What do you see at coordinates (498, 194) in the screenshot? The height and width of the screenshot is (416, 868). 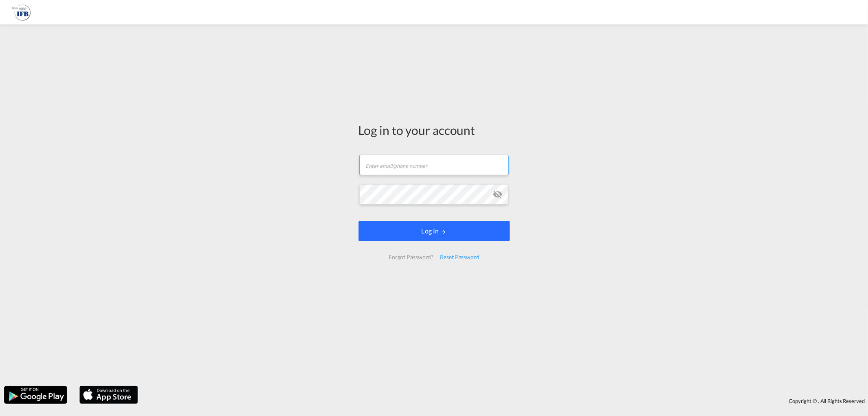 I see `md-icon: icon-eye-off` at bounding box center [498, 194].